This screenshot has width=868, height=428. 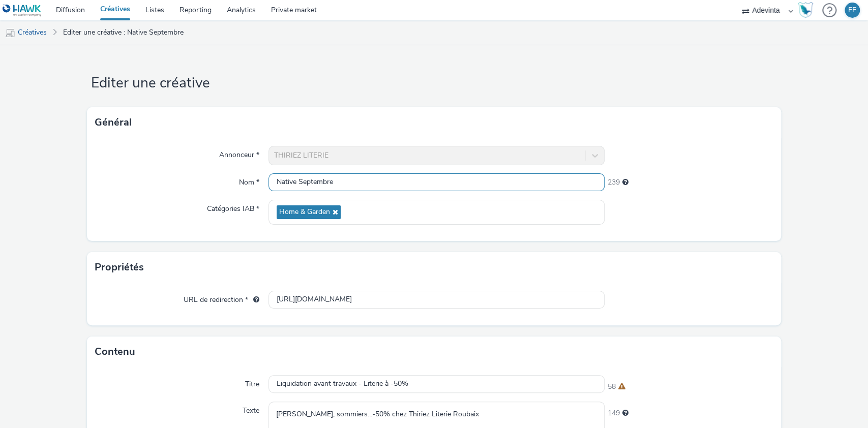 What do you see at coordinates (613, 182) in the screenshot?
I see `span: 239` at bounding box center [613, 182].